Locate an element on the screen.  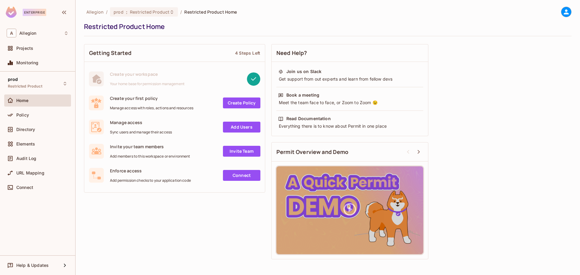
div: 4 Steps Left is located at coordinates (247, 53).